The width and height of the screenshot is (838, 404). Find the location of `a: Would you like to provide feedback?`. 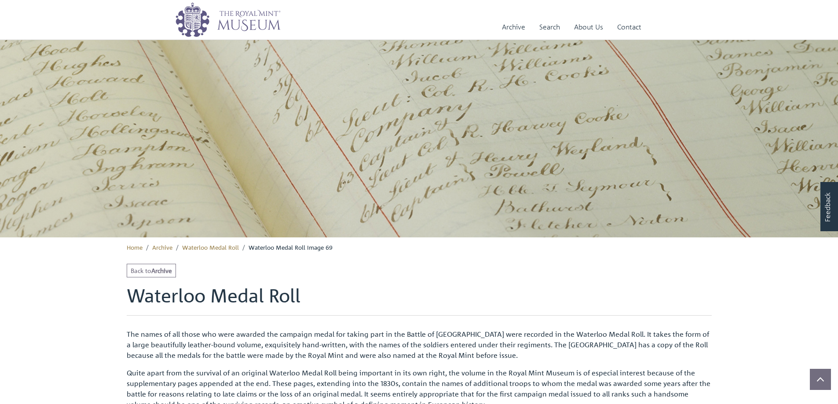

a: Would you like to provide feedback? is located at coordinates (829, 207).